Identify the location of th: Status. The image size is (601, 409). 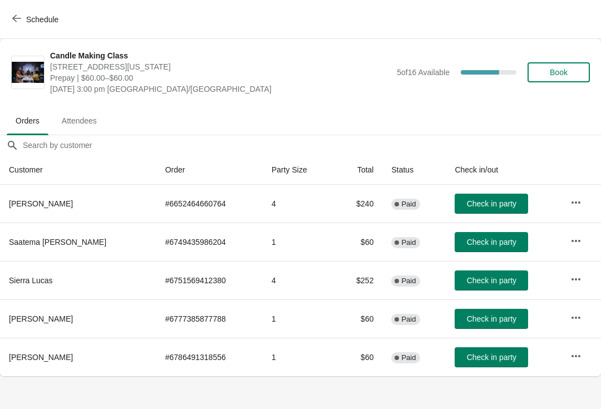
(414, 170).